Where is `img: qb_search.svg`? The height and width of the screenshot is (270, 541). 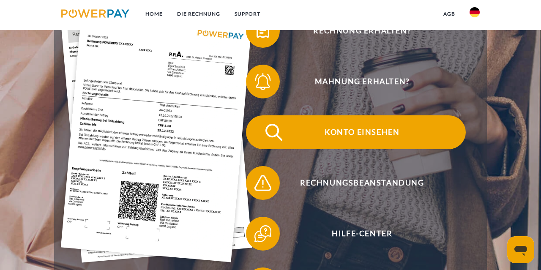 img: qb_search.svg is located at coordinates (274, 132).